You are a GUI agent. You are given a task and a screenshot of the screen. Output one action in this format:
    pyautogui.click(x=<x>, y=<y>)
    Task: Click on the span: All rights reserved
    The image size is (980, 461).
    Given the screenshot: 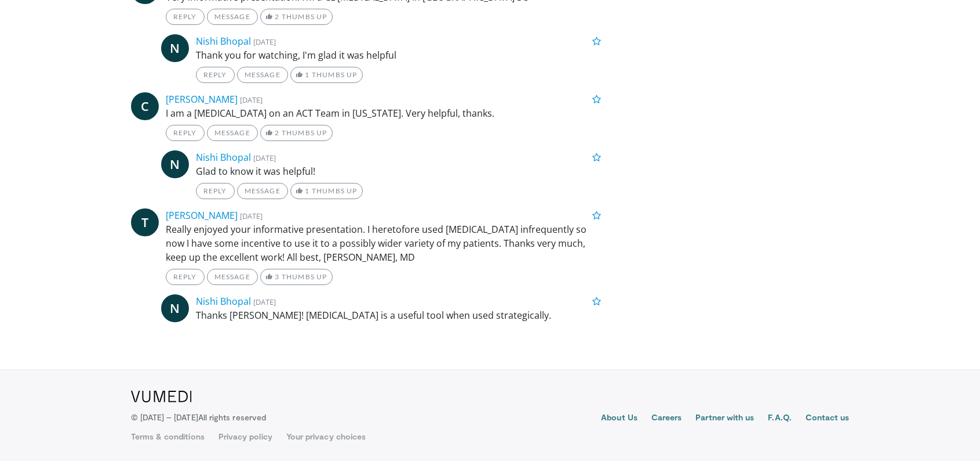 What is the action you would take?
    pyautogui.click(x=232, y=416)
    